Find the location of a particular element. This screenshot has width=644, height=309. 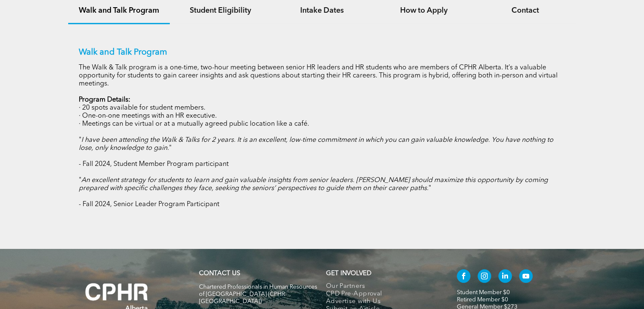

p: Walk and Talk Program is located at coordinates (322, 53).